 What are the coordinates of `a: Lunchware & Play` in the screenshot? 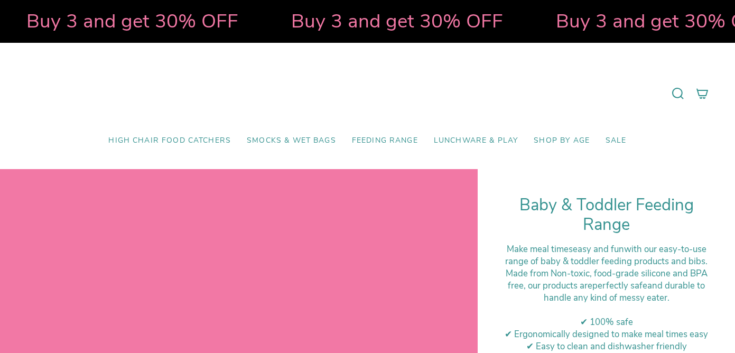 It's located at (475, 140).